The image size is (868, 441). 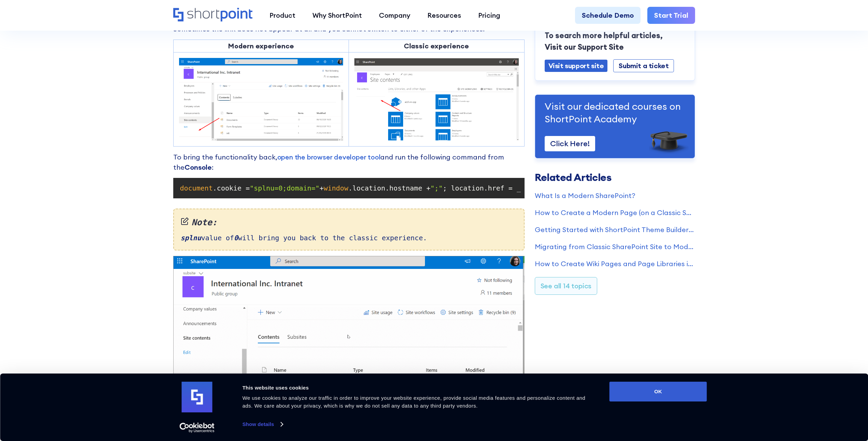 I want to click on span: .cookie =, so click(x=231, y=188).